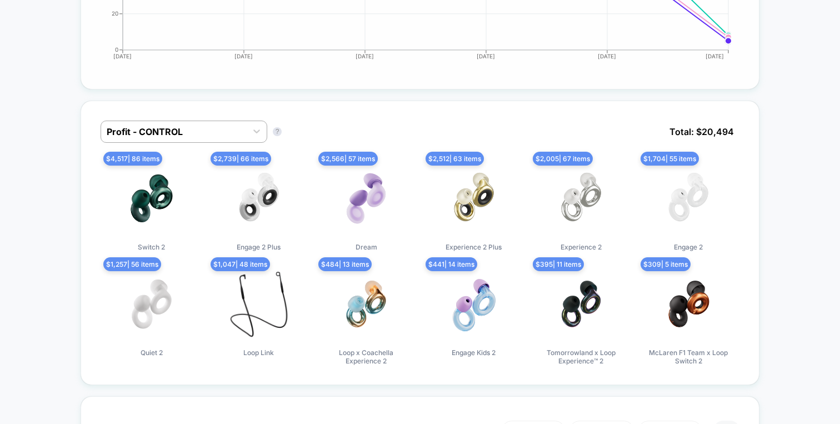 The image size is (840, 424). I want to click on span: Tomorrowland x Loop Experience™ 2, so click(581, 356).